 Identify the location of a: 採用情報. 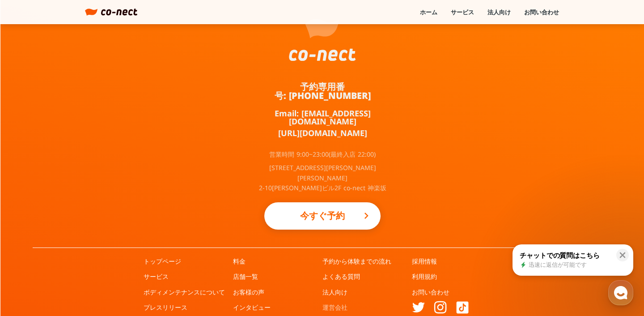
(424, 261).